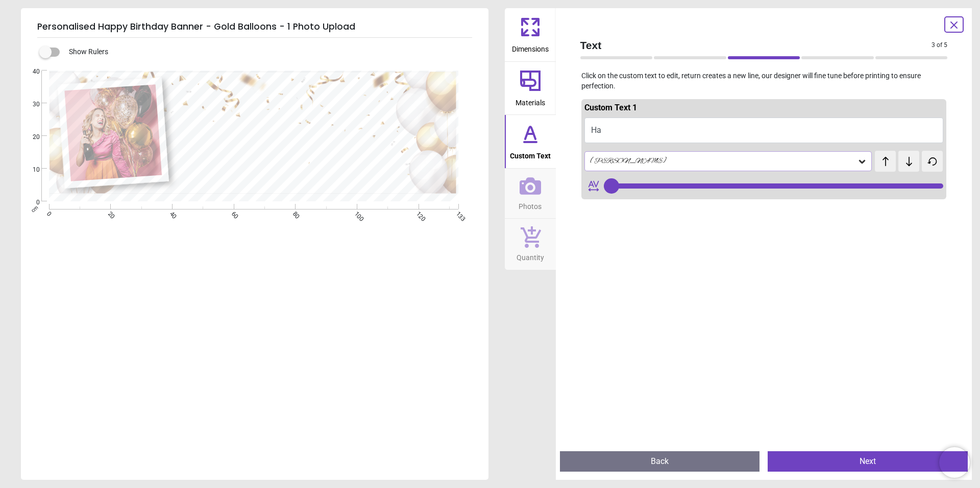  Describe the element at coordinates (531, 100) in the screenshot. I see `span: Materials` at that location.